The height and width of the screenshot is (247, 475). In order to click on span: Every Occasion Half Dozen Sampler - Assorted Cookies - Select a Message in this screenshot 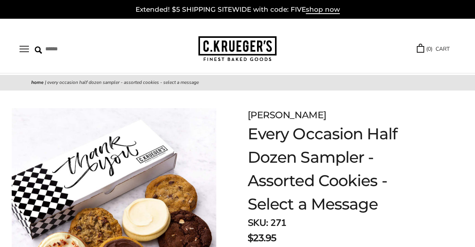, I will do `click(123, 82)`.